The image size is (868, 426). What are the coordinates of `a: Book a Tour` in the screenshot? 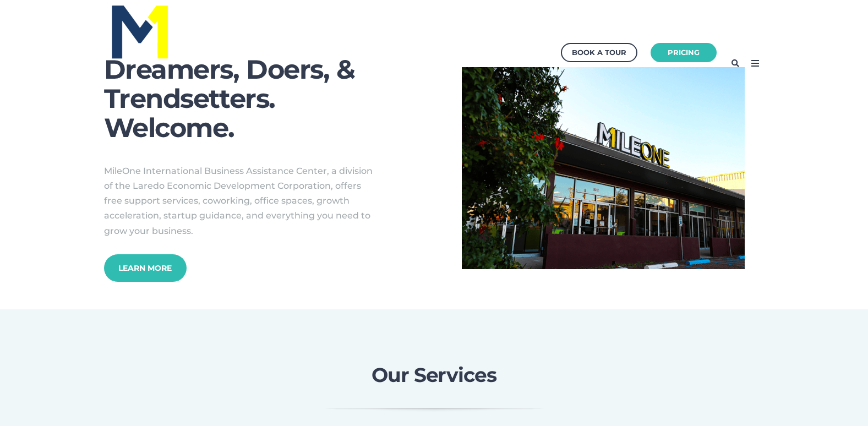 It's located at (599, 52).